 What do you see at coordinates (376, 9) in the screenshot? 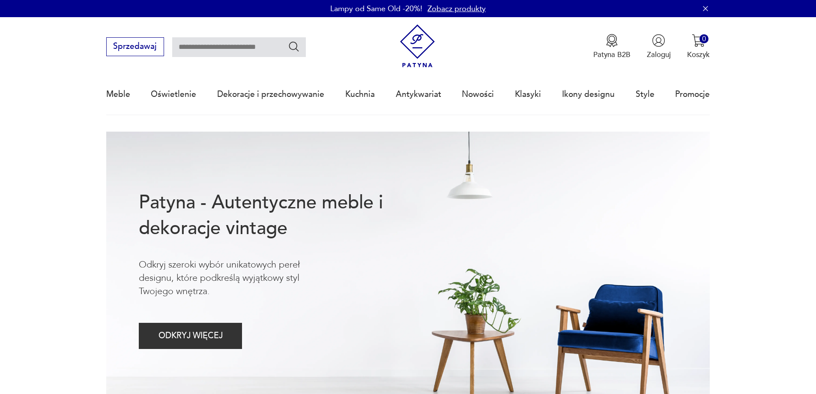
I see `p: Lampy od Same Old -20%!` at bounding box center [376, 9].